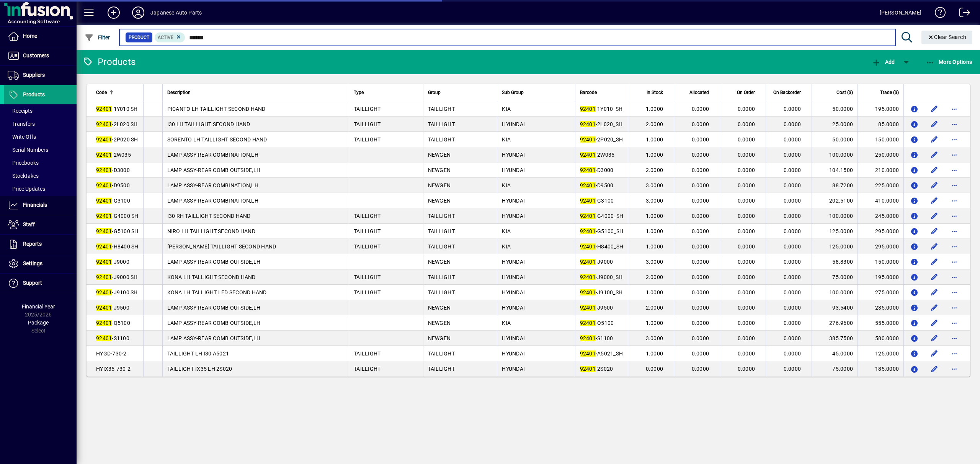  Describe the element at coordinates (601, 293) in the screenshot. I see `span: -J9100_SH` at that location.